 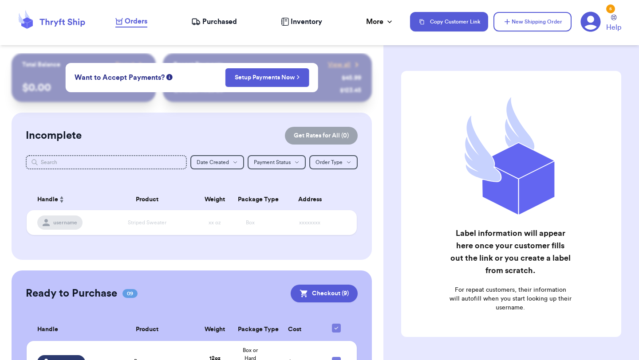 I want to click on h2: Ready to Purchase, so click(x=71, y=294).